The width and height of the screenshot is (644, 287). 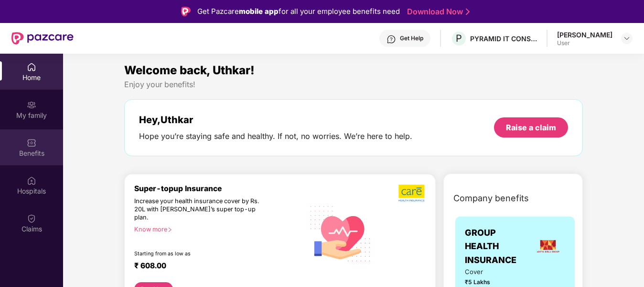 What do you see at coordinates (32, 218) in the screenshot?
I see `img: svg+xml;base64,PHN2ZyBpZD0iQ2xhaW0iIHhtbG5zPSJodHRwOi8vd3d3LnczLm9yZy8yMDAwL3N2ZyIgd2lkdGg9IjIwIi...` at bounding box center [32, 218].